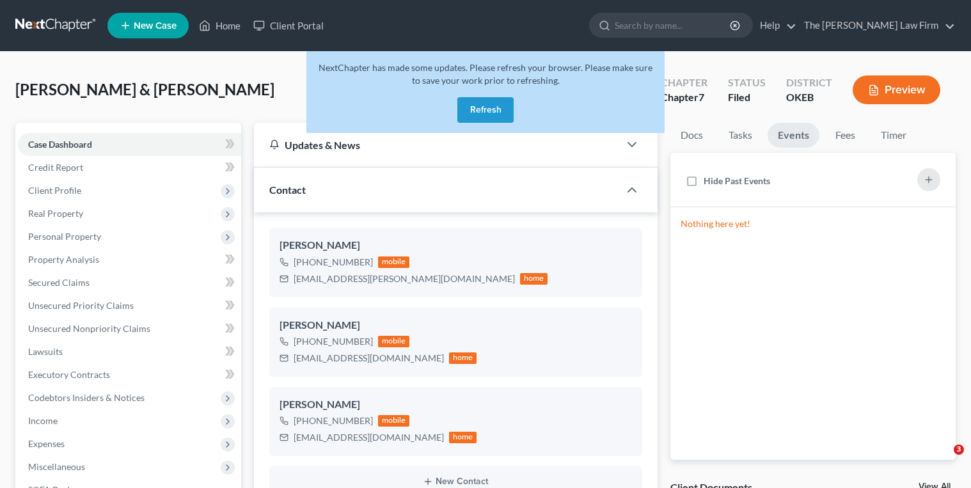 The height and width of the screenshot is (488, 971). What do you see at coordinates (45, 351) in the screenshot?
I see `span: Lawsuits` at bounding box center [45, 351].